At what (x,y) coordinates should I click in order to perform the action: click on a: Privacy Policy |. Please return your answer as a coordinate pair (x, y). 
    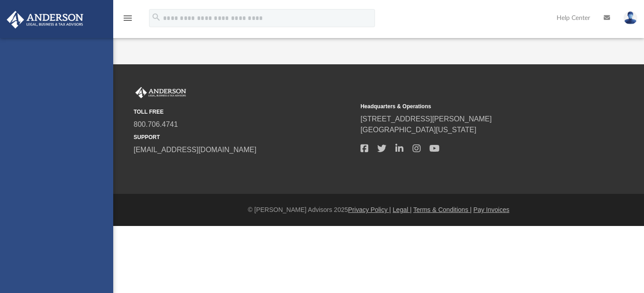
    Looking at the image, I should click on (370, 210).